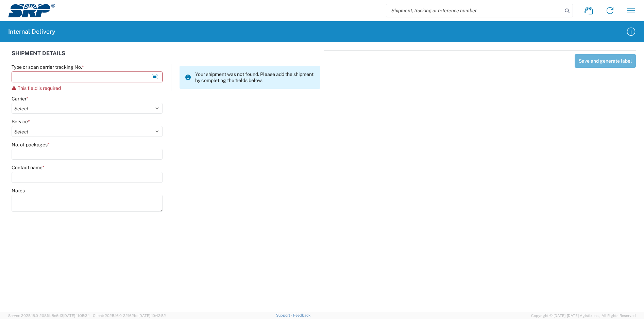  Describe the element at coordinates (32, 10) in the screenshot. I see `img: srp` at that location.